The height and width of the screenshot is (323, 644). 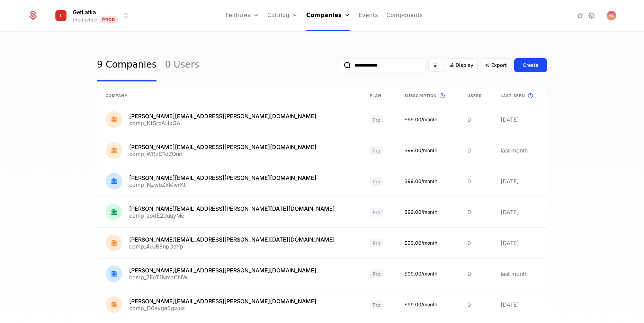 I want to click on button: Select environment, so click(x=93, y=16).